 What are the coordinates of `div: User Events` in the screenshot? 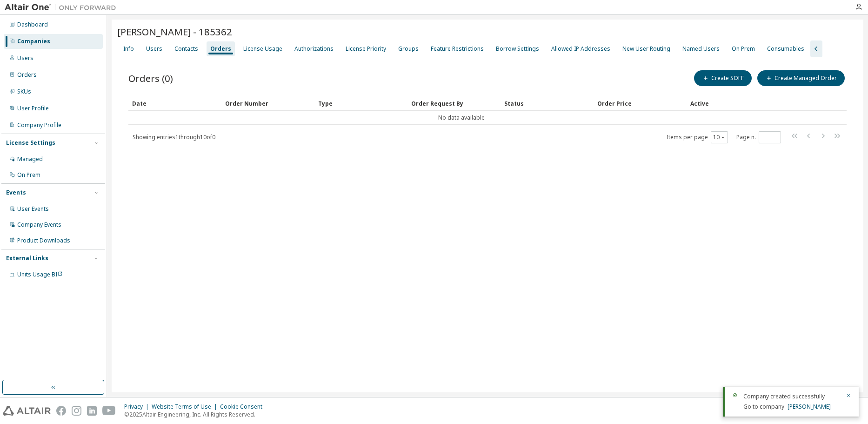 It's located at (33, 209).